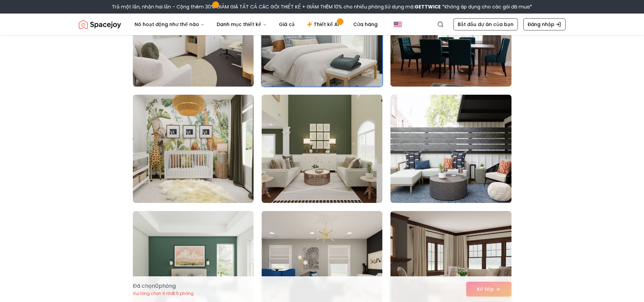 The width and height of the screenshot is (644, 302). What do you see at coordinates (242, 24) in the screenshot?
I see `button: Danh mục thiết kế` at bounding box center [242, 24].